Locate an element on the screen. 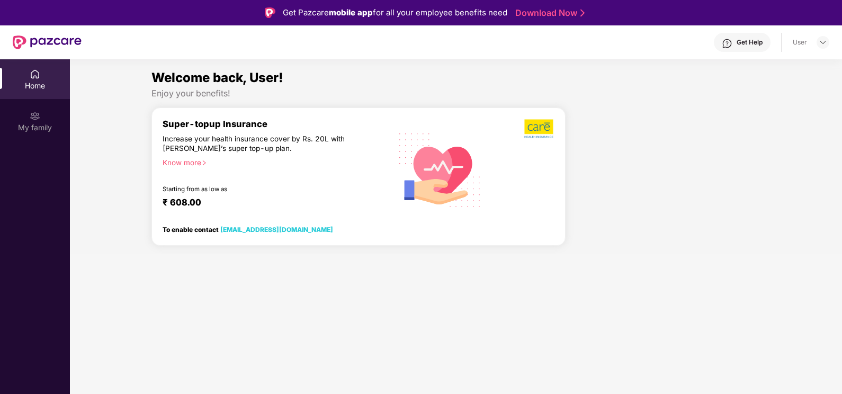  div: Super-topup Insurance is located at coordinates (277, 124).